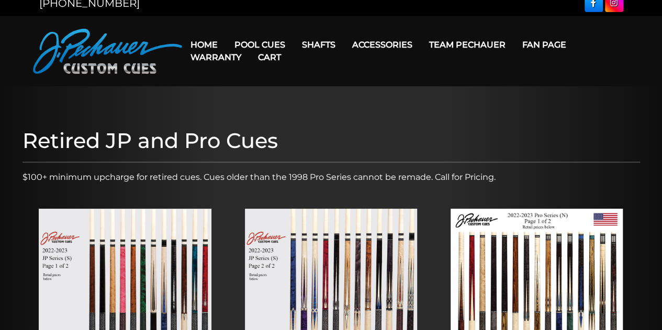 The image size is (662, 330). I want to click on p: $100+ minimum upcharge for retired cues. Cues older than the 1998 Pro Series cannot be remade. Ca..., so click(331, 177).